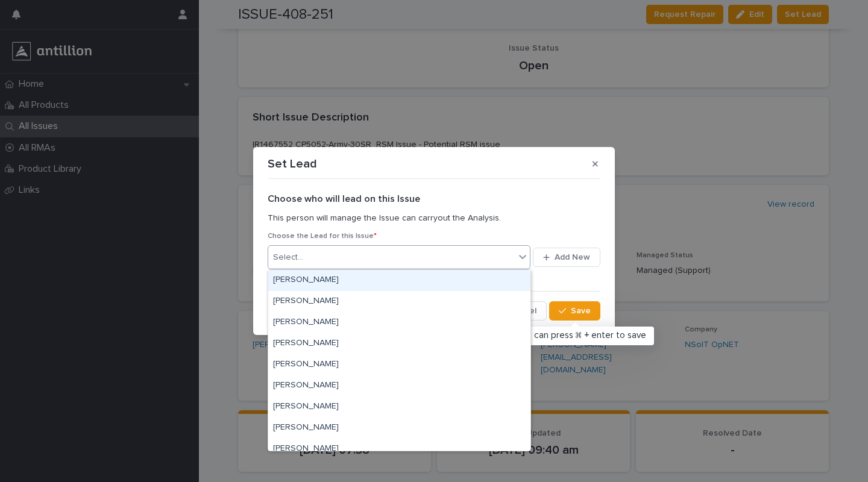 The height and width of the screenshot is (482, 868). I want to click on div: David Coates, so click(399, 323).